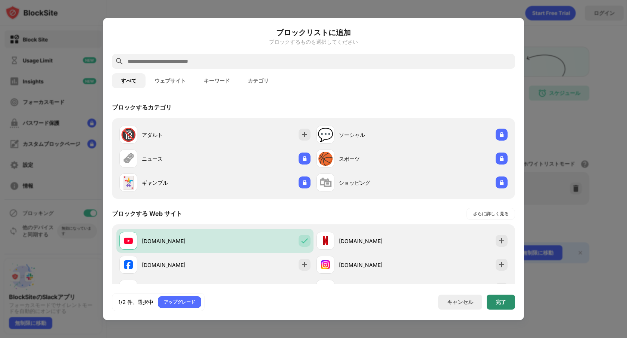 The width and height of the screenshot is (627, 338). What do you see at coordinates (501, 302) in the screenshot?
I see `div: 完了` at bounding box center [501, 302].